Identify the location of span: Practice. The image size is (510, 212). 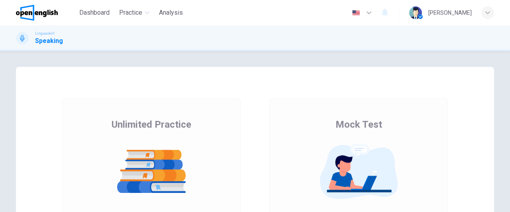
(131, 13).